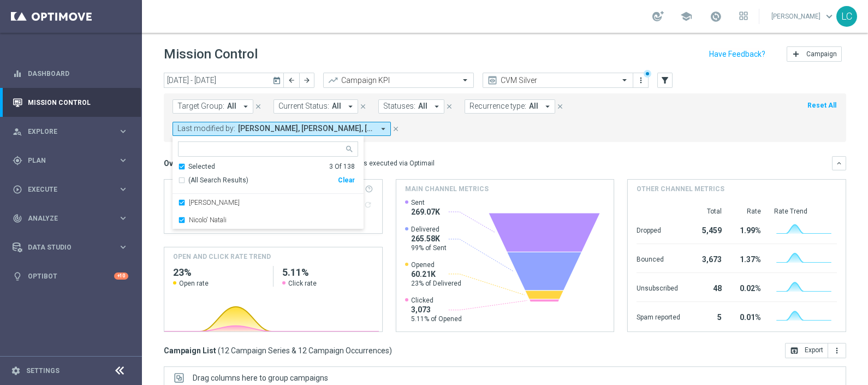 The image size is (868, 385). Describe the element at coordinates (207, 220) in the screenshot. I see `label: Nicolo' Natali` at that location.